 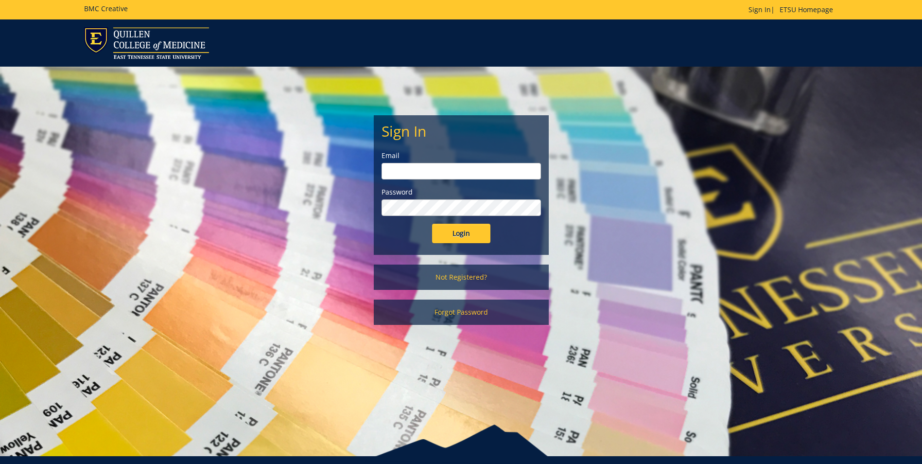 I want to click on h5: BMC Creative, so click(x=106, y=8).